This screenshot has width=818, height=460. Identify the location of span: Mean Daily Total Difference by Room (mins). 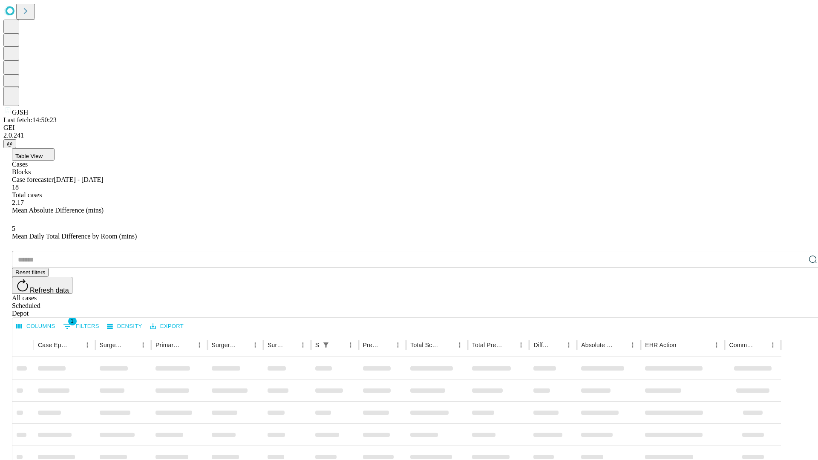
(74, 236).